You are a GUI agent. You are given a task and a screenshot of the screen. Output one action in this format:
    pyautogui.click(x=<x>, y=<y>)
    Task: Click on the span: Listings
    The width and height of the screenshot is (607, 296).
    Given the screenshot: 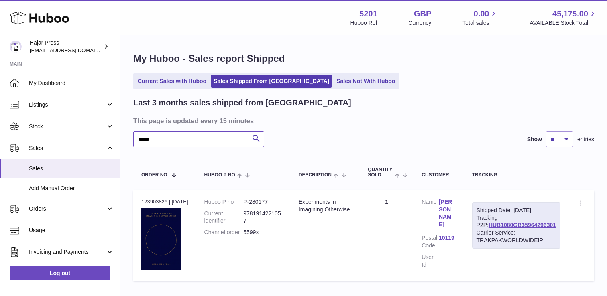 What is the action you would take?
    pyautogui.click(x=67, y=105)
    